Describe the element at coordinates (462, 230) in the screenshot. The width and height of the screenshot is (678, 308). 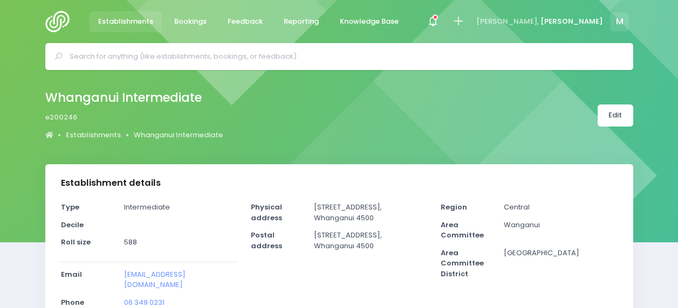
I see `strong: Area Committee` at that location.